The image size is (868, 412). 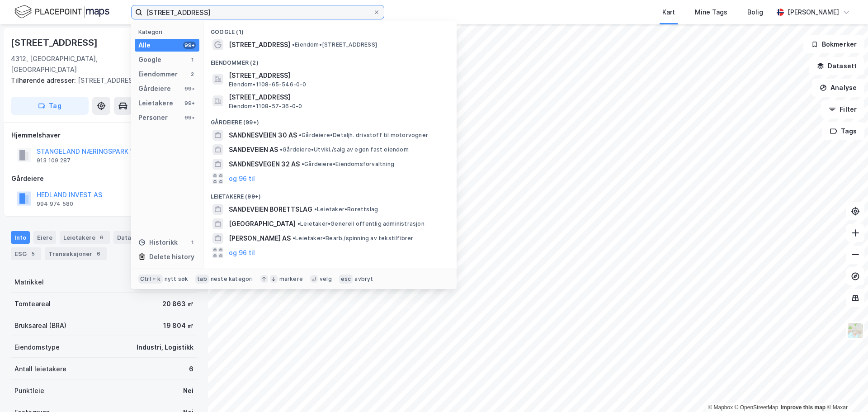 I want to click on div: Google, so click(x=150, y=60).